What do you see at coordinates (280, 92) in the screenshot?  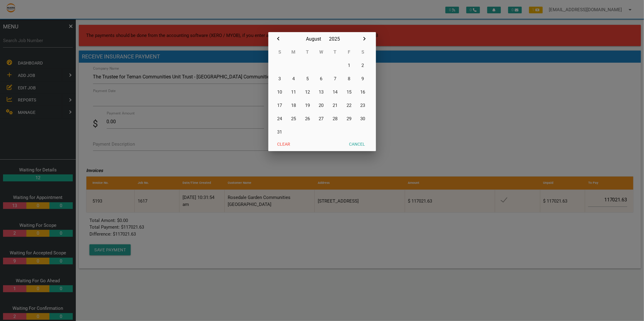 I see `button: 10` at bounding box center [280, 92].